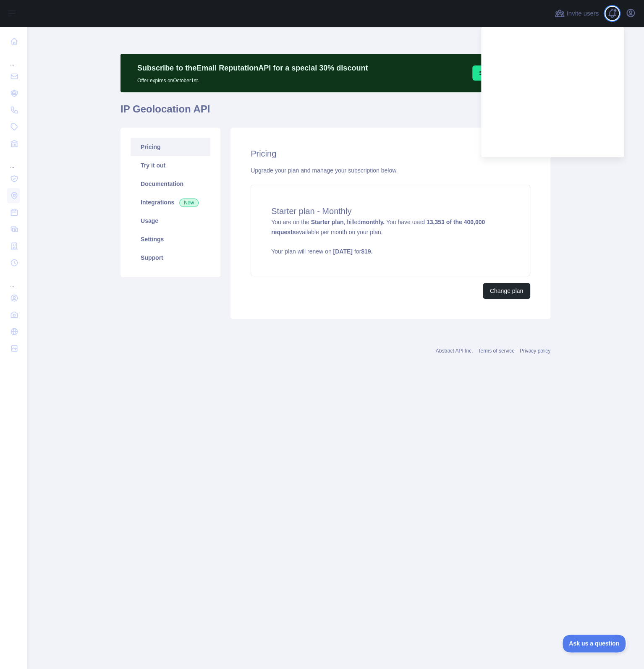 This screenshot has width=644, height=669. I want to click on strong: Starter plan, so click(327, 222).